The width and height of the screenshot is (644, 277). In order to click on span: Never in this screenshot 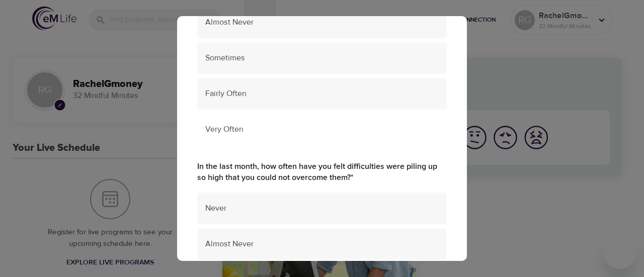, I will do `click(322, 208)`.